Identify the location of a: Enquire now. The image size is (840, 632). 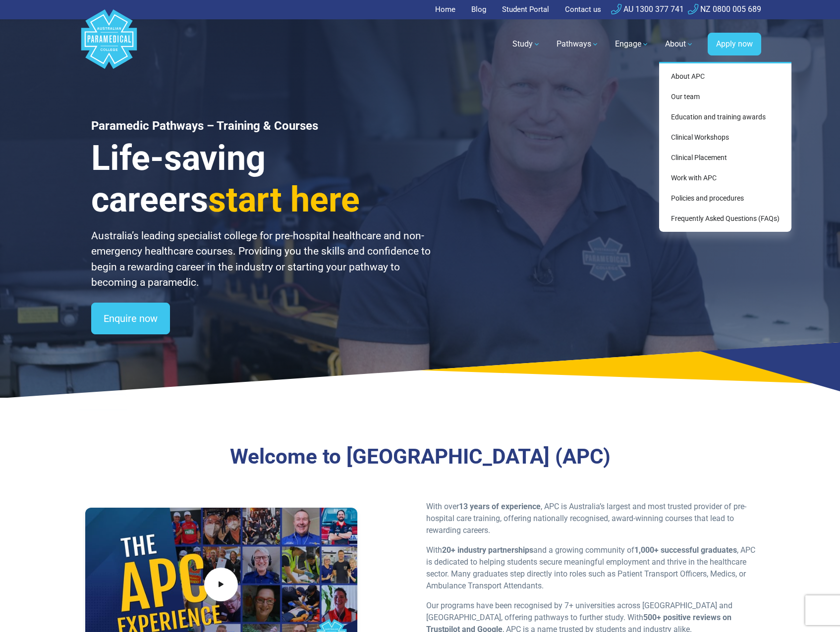
(130, 319).